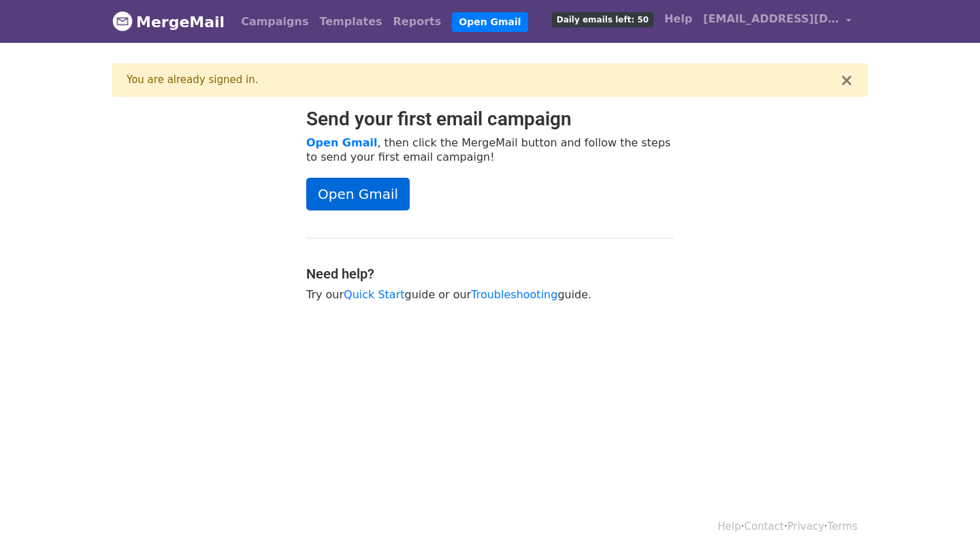  Describe the element at coordinates (417, 22) in the screenshot. I see `a: Reports` at that location.